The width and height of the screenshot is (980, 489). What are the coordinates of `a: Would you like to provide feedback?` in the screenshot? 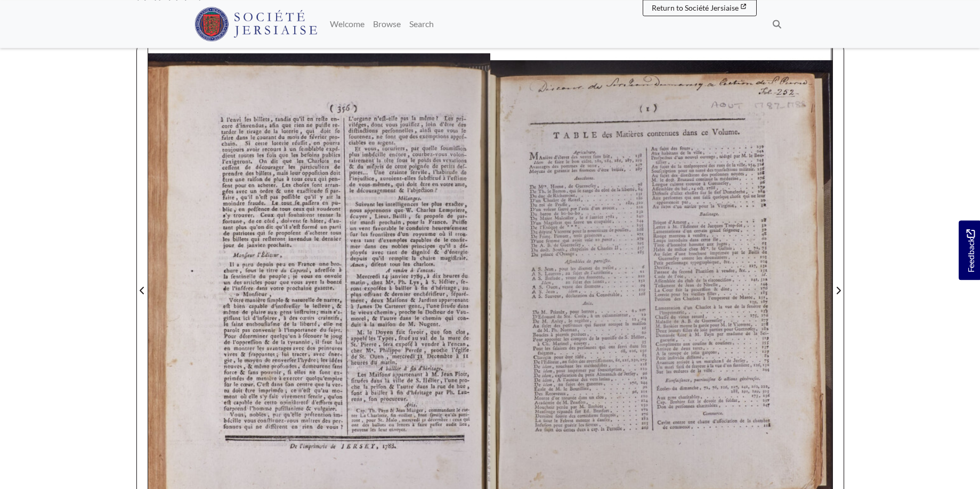 It's located at (969, 250).